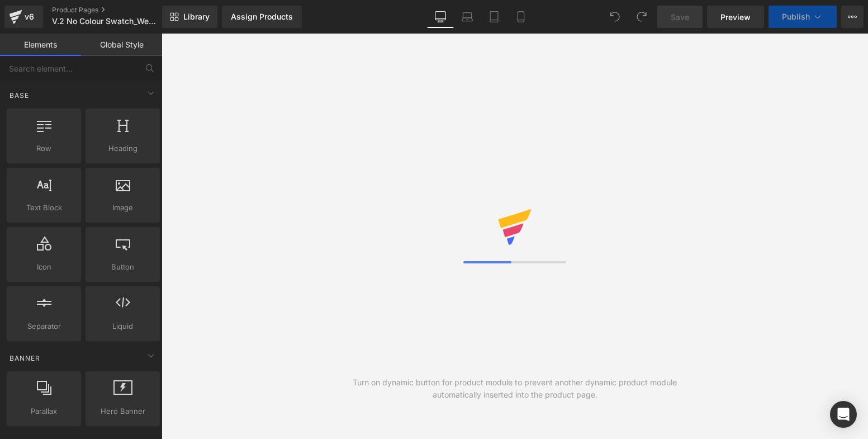 The height and width of the screenshot is (439, 868). I want to click on span: Banner, so click(25, 358).